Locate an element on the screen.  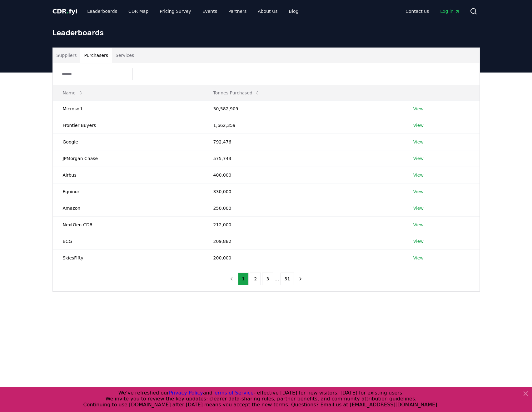
button: 3 is located at coordinates (267, 279).